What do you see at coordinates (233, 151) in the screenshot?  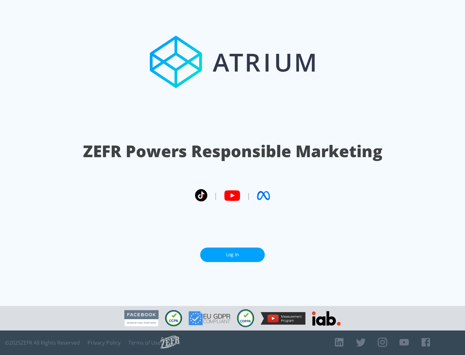 I see `h1: ZEFR Powers Responsible Marketing` at bounding box center [233, 151].